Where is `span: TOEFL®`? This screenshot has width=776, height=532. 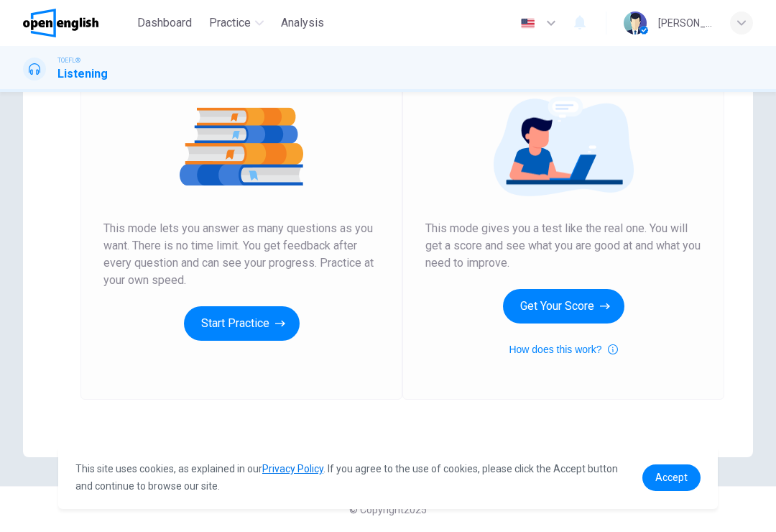
span: TOEFL® is located at coordinates (69, 60).